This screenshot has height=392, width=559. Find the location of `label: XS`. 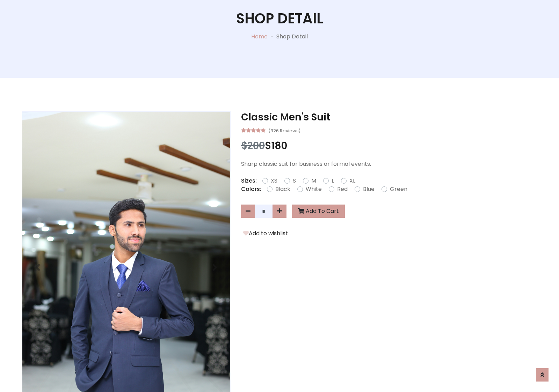

label: XS is located at coordinates (274, 181).